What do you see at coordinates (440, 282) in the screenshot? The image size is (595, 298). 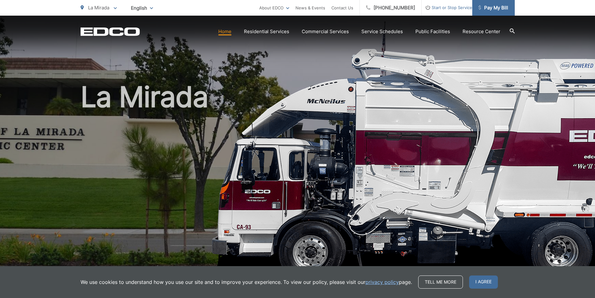 I see `a: Tell me more` at bounding box center [440, 282].